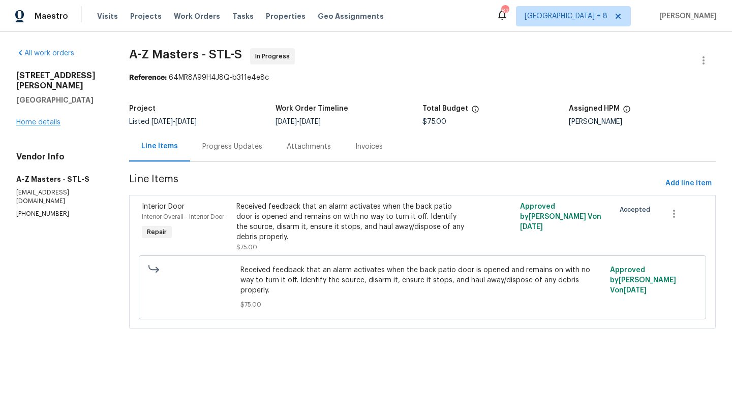  Describe the element at coordinates (38, 122) in the screenshot. I see `a: Home details` at that location.